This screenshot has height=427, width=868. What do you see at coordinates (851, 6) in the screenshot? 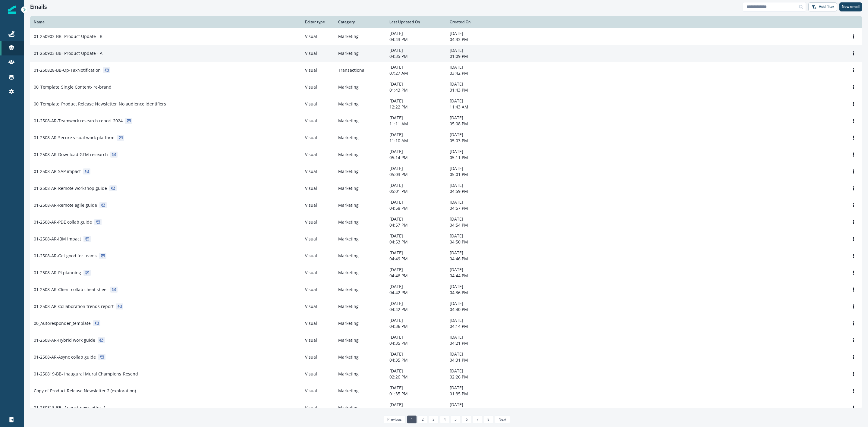
I see `p: New email` at bounding box center [851, 6].